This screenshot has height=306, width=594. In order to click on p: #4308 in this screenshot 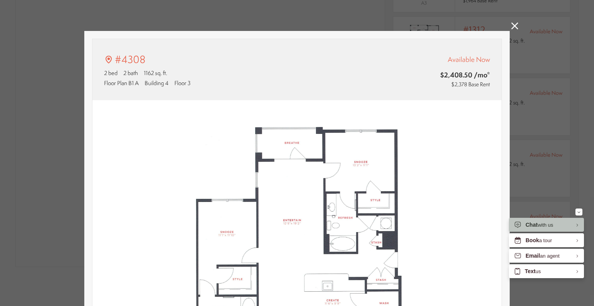, I will do `click(130, 60)`.